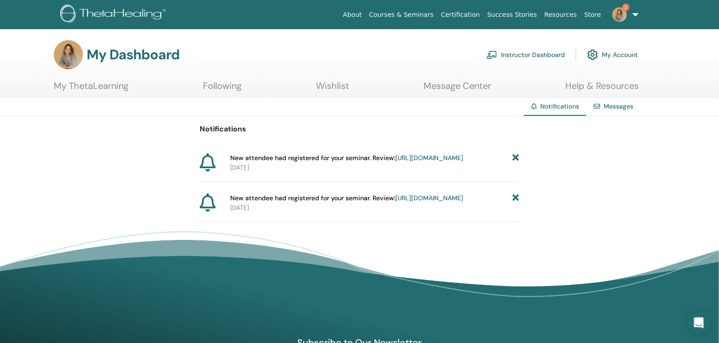  I want to click on img: chalkboard-teacher.svg, so click(492, 55).